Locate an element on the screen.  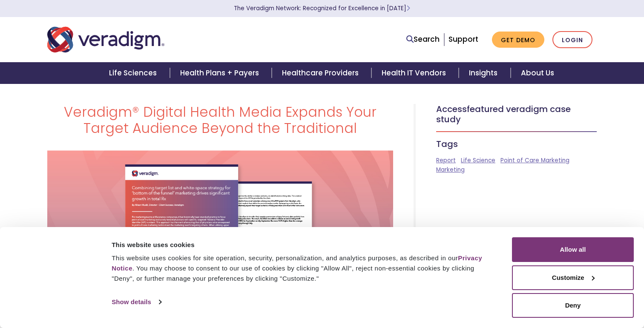
a: Veradigm logo is located at coordinates (105, 39).